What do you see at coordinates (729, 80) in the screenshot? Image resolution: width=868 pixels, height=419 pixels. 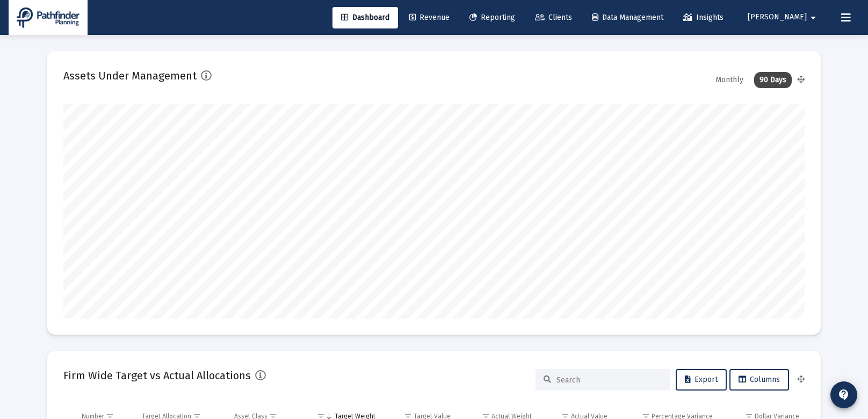 I see `div: Monthly` at bounding box center [729, 80].